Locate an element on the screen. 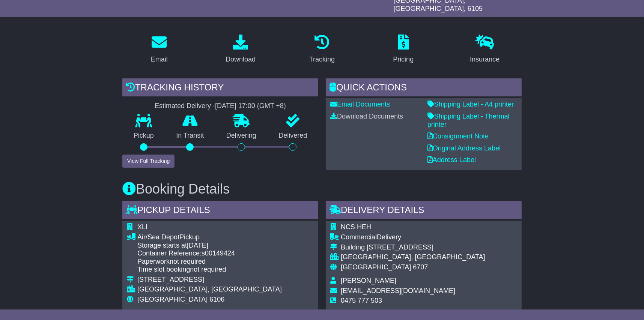  p: Delivering is located at coordinates (241, 136).